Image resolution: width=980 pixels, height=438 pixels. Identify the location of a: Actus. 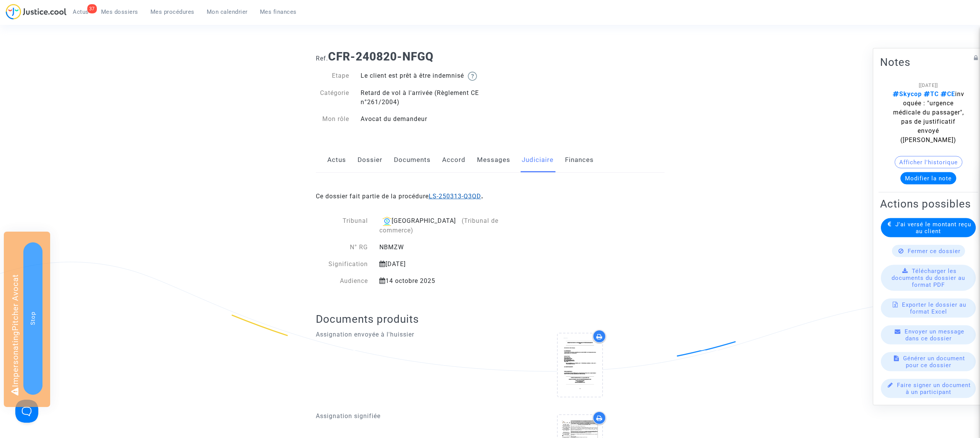
(337, 160).